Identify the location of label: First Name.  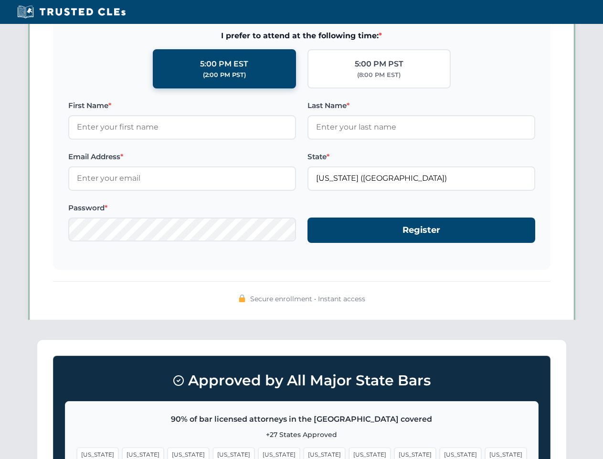
(182, 106).